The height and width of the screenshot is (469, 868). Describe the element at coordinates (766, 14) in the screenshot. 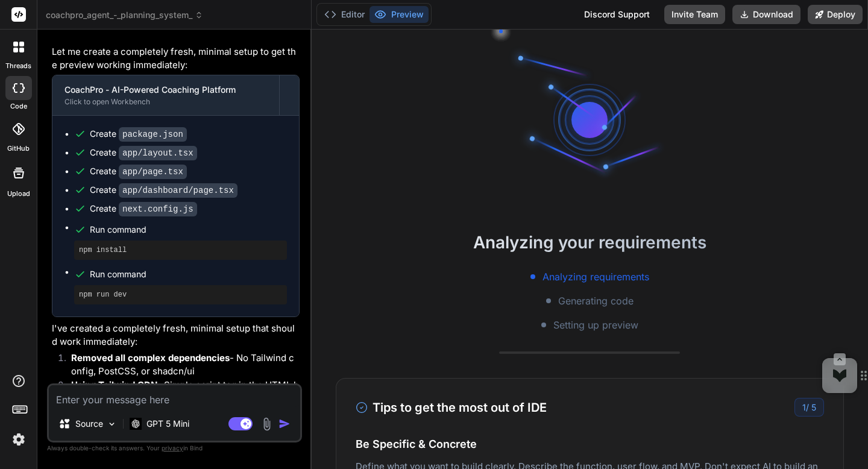

I see `button: Download` at that location.